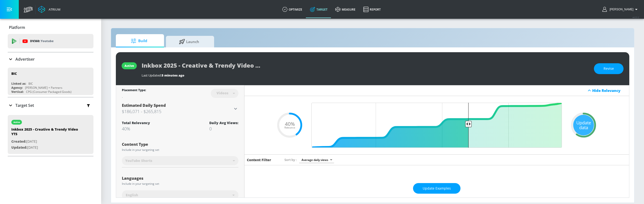 This screenshot has width=644, height=204. What do you see at coordinates (224, 129) in the screenshot?
I see `div: 0` at bounding box center [224, 129].